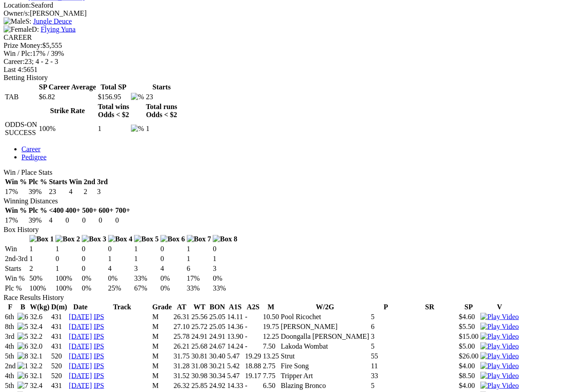 The width and height of the screenshot is (572, 392). I want to click on td: 14.11, so click(235, 317).